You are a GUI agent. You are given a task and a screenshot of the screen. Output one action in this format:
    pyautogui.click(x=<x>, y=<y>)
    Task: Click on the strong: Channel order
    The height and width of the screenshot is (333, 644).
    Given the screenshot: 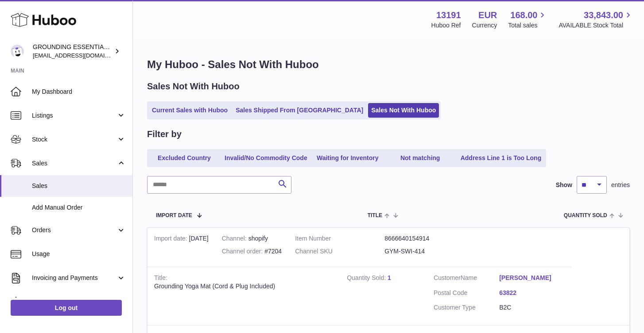 What is the action you would take?
    pyautogui.click(x=243, y=252)
    